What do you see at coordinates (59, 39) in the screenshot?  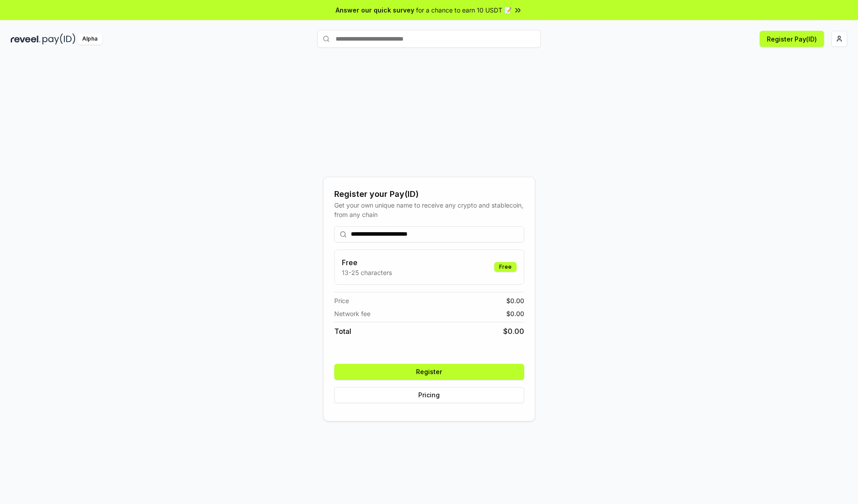 I see `img: pay_id` at bounding box center [59, 39].